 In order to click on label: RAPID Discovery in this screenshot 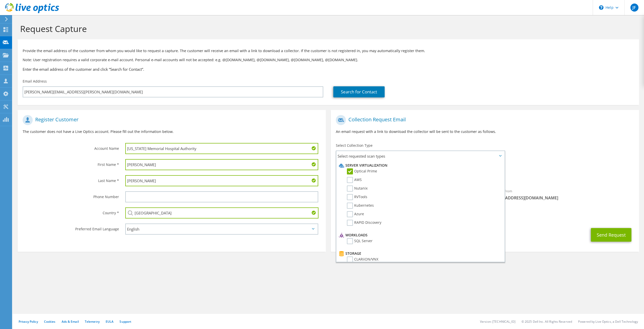, I will do `click(364, 222)`.